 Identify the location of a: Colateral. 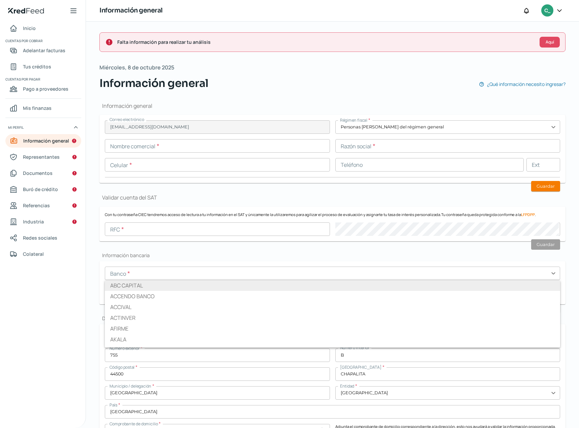
(43, 254).